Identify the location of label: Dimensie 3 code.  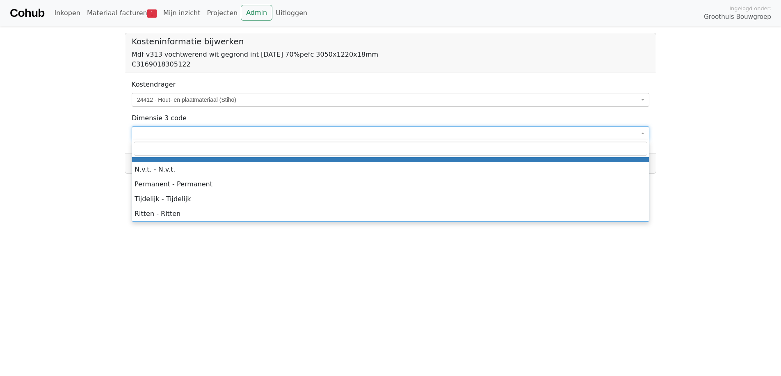
(159, 118).